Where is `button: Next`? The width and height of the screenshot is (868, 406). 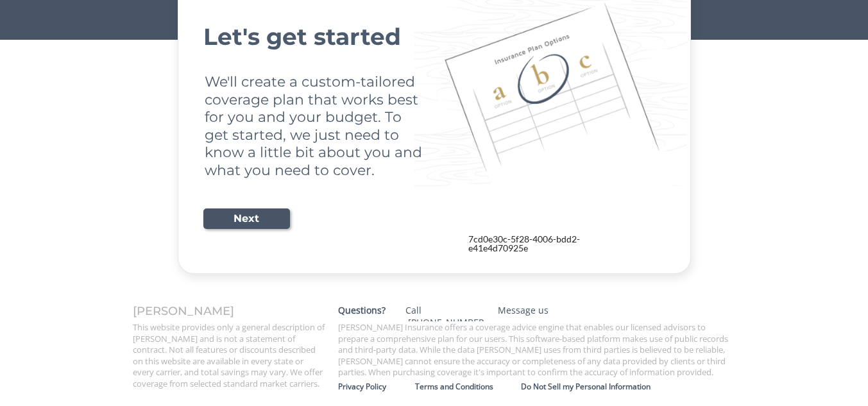 button: Next is located at coordinates (247, 219).